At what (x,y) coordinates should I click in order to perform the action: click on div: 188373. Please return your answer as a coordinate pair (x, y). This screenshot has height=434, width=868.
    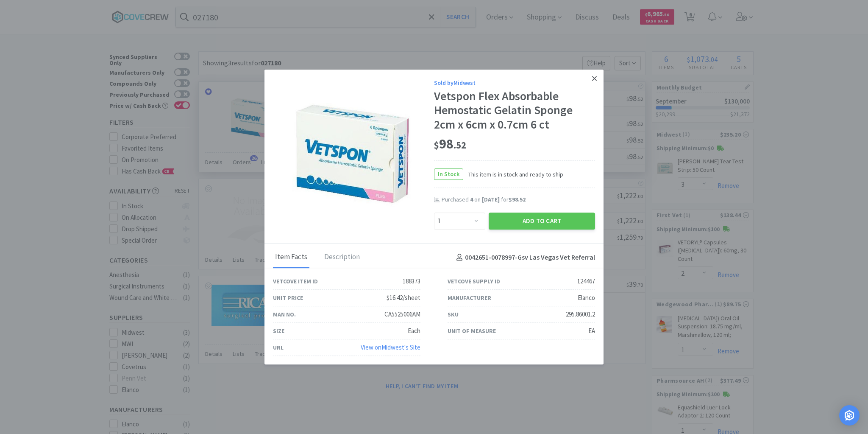
    Looking at the image, I should click on (412, 281).